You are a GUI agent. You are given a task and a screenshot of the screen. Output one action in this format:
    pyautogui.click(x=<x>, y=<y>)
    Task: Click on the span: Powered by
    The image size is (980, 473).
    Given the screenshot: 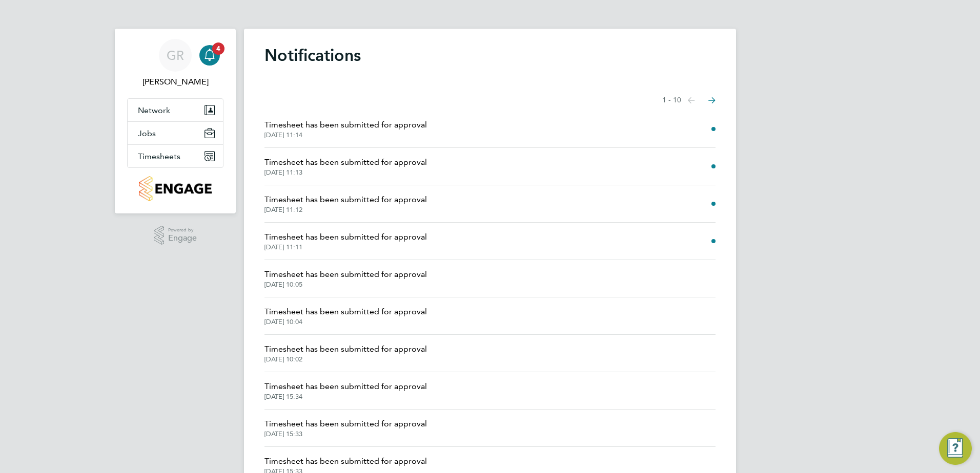 What is the action you would take?
    pyautogui.click(x=183, y=230)
    